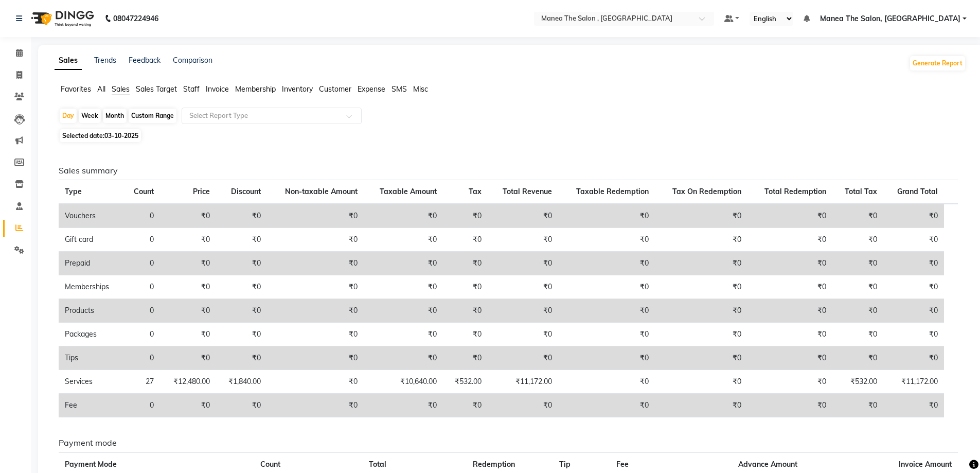  I want to click on div: Month, so click(115, 116).